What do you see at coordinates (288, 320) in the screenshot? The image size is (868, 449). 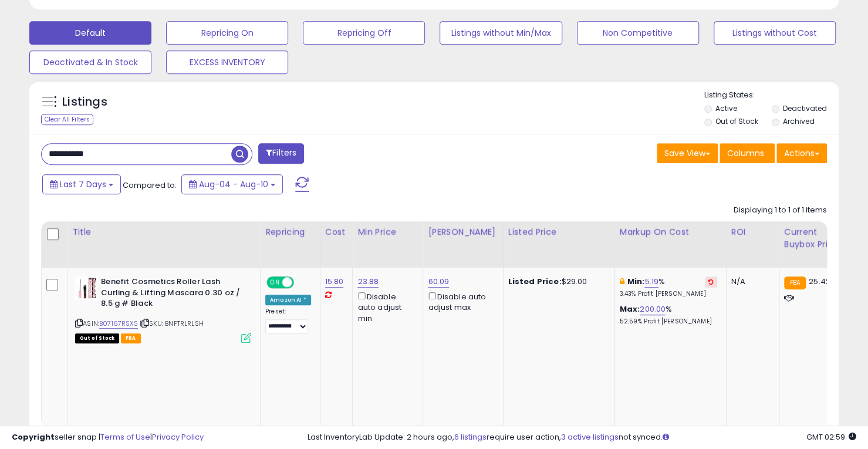 I see `div: Preset:` at bounding box center [288, 320].